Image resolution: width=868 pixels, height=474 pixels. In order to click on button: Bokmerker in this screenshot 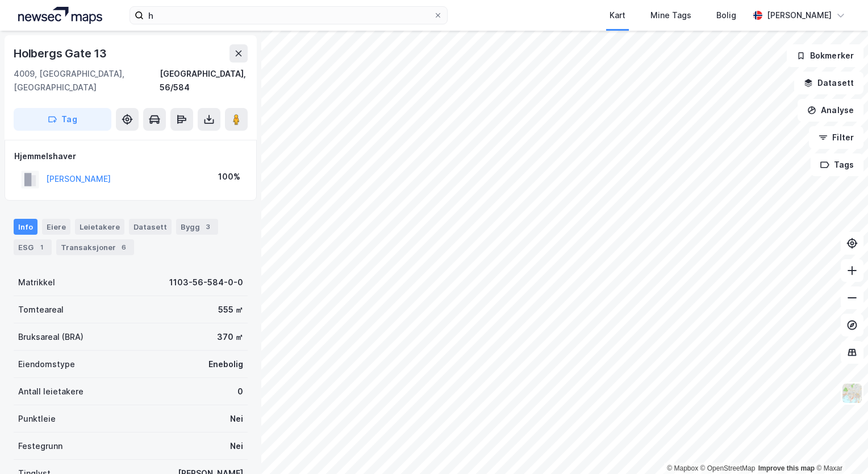, I will do `click(825, 56)`.